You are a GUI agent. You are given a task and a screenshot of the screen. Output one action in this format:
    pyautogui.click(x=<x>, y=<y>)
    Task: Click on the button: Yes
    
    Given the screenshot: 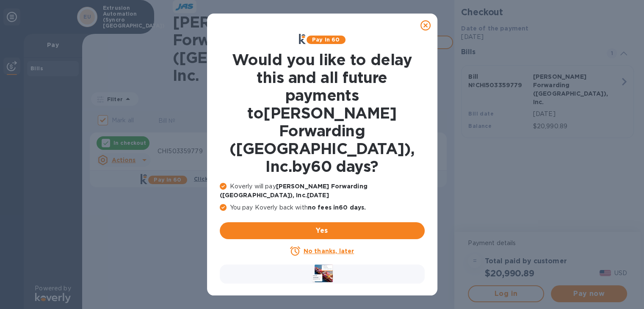 What is the action you would take?
    pyautogui.click(x=322, y=231)
    